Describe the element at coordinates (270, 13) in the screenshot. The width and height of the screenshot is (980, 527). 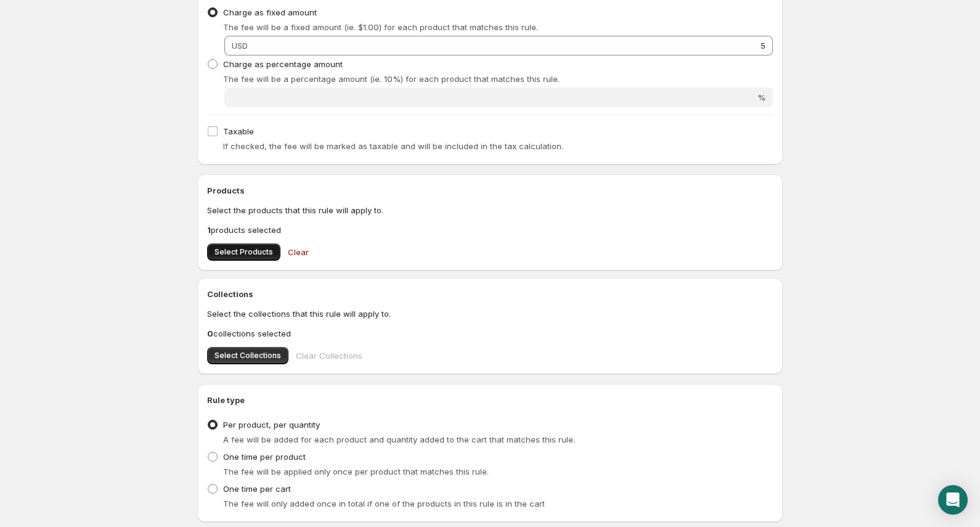
I see `span: Charge as fixed amount` at that location.